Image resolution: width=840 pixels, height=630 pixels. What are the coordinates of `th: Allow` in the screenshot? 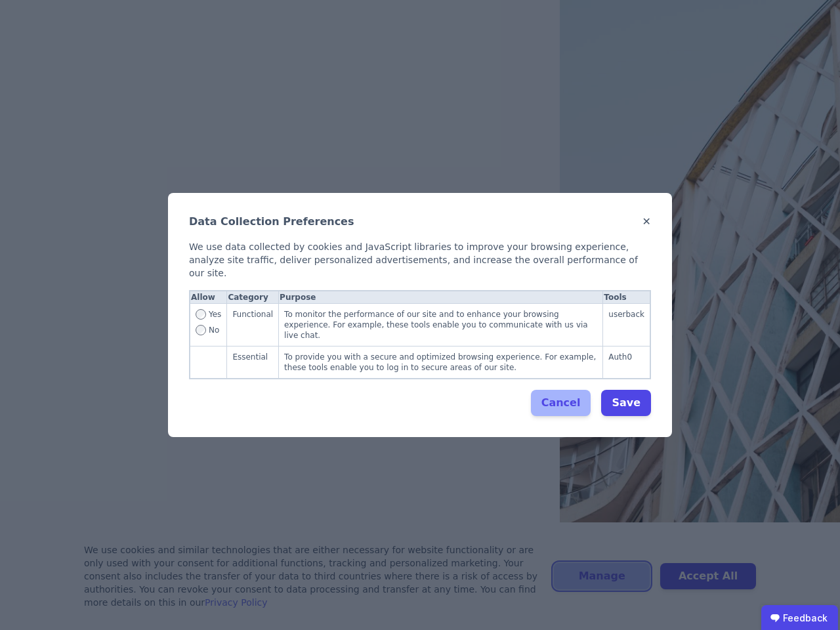 It's located at (209, 297).